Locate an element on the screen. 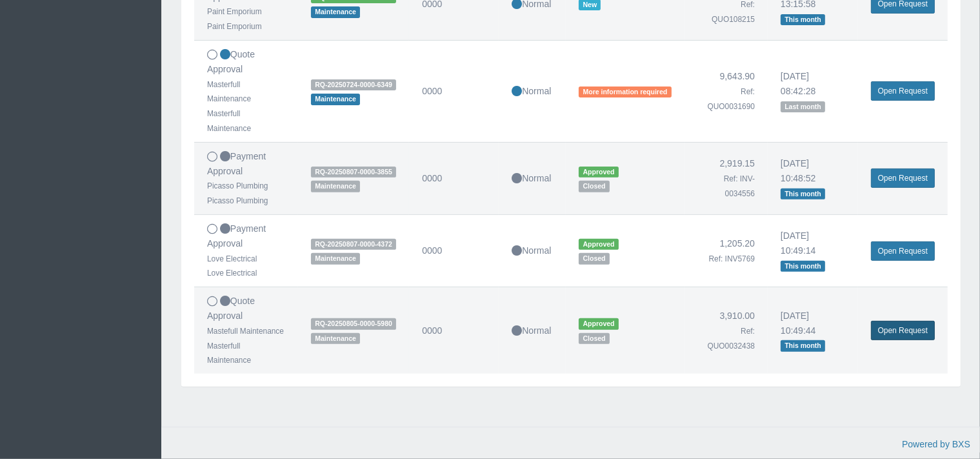  span: RQ-20250807-0000-4372 is located at coordinates (354, 244).